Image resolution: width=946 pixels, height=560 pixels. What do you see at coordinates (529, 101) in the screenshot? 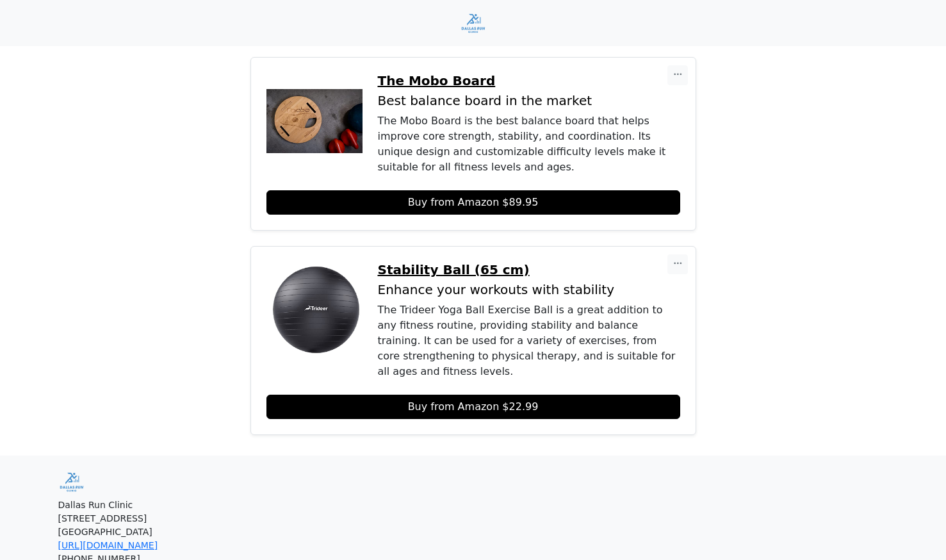
I see `p: Best balance board in the market` at bounding box center [529, 101].